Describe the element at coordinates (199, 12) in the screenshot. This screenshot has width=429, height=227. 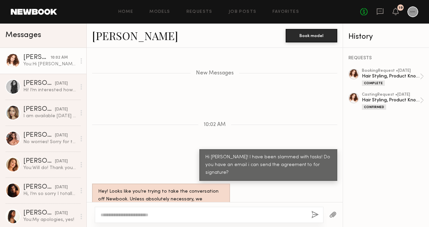
I see `a: Requests` at that location.